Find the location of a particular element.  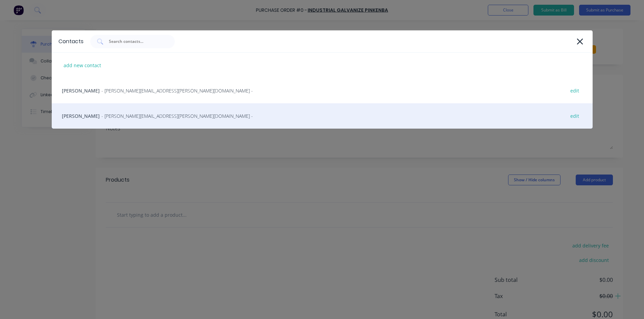

input: Search contacts... is located at coordinates (136, 42).